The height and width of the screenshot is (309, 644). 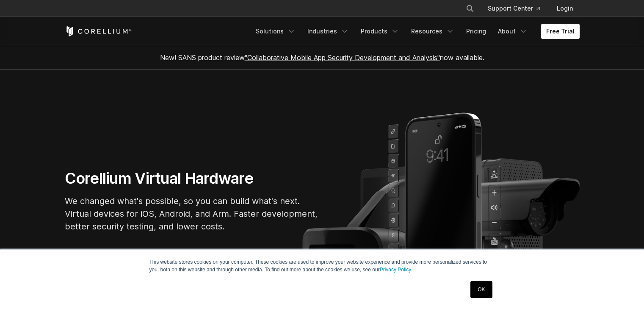 I want to click on a: Resources, so click(x=433, y=31).